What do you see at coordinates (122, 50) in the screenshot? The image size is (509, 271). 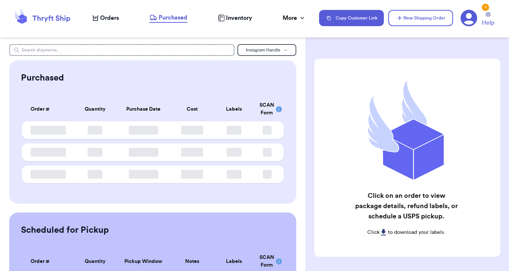 I see `input: Search shipments...` at bounding box center [122, 50].